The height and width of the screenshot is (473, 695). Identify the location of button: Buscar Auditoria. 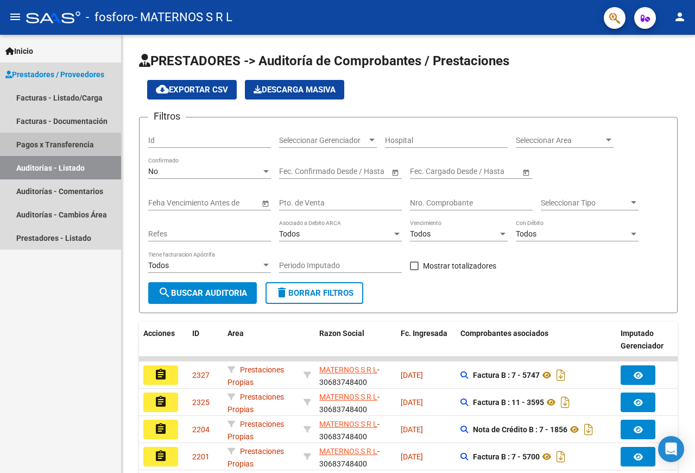
(203, 293).